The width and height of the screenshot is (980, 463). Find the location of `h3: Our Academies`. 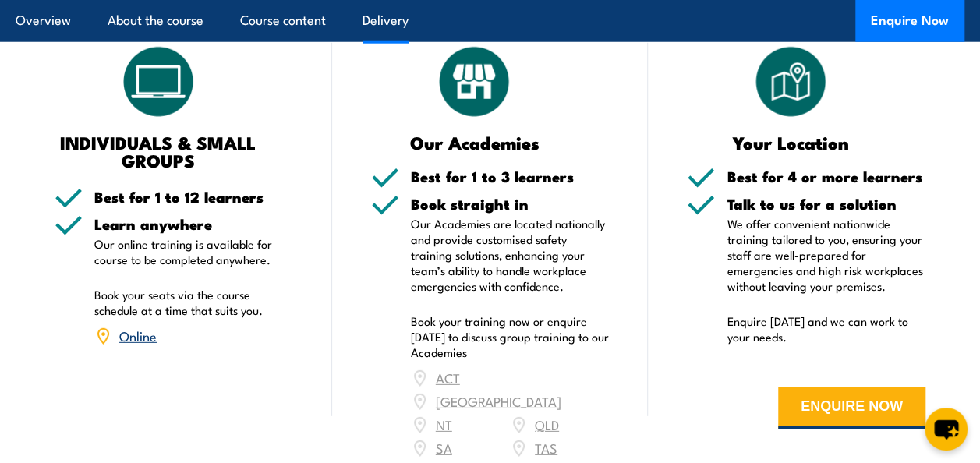

h3: Our Academies is located at coordinates (475, 142).